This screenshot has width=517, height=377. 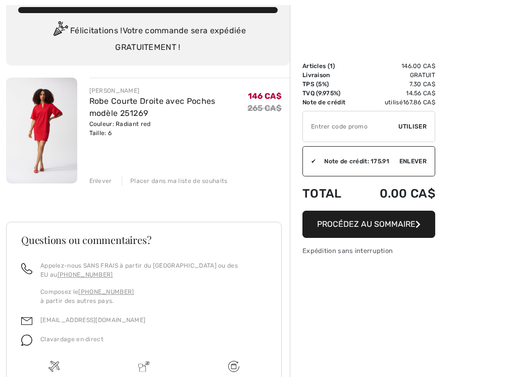 What do you see at coordinates (368, 251) in the screenshot?
I see `div: Expédition sans interruption` at bounding box center [368, 251].